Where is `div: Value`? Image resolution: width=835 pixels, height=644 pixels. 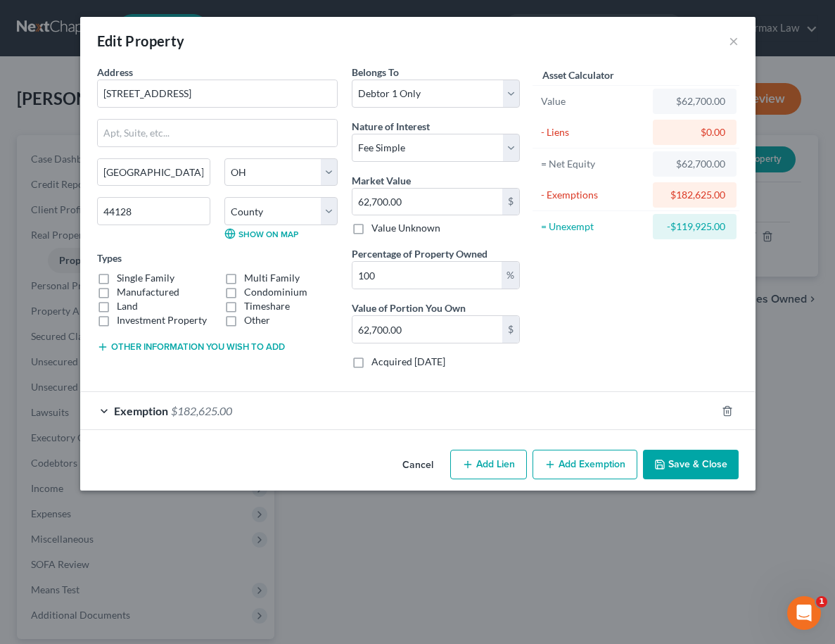 div: Value is located at coordinates (594, 101).